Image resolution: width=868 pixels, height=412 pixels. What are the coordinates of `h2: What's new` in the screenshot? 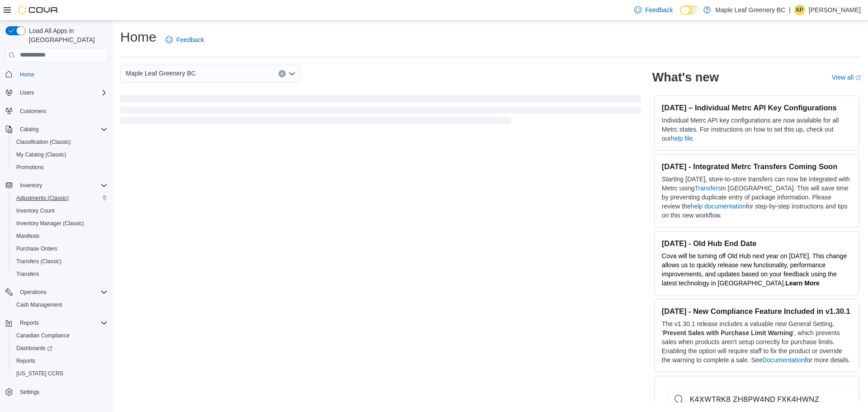 It's located at (685, 77).